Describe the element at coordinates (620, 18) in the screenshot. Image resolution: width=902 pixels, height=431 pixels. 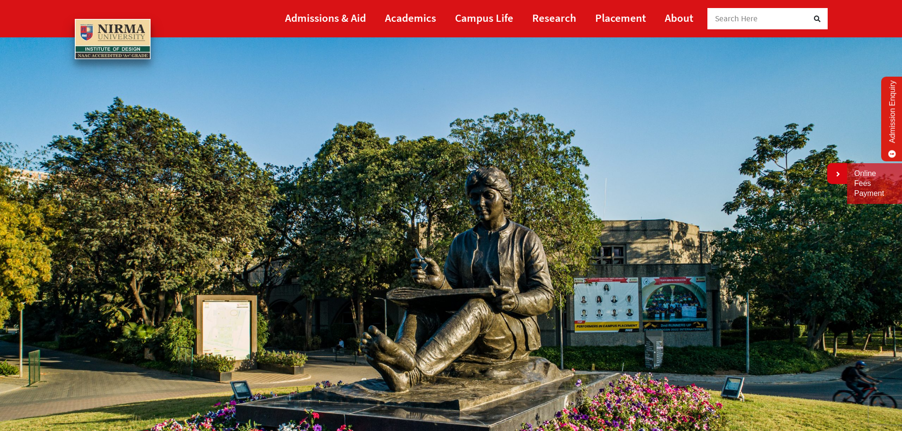
I see `a: Placement` at that location.